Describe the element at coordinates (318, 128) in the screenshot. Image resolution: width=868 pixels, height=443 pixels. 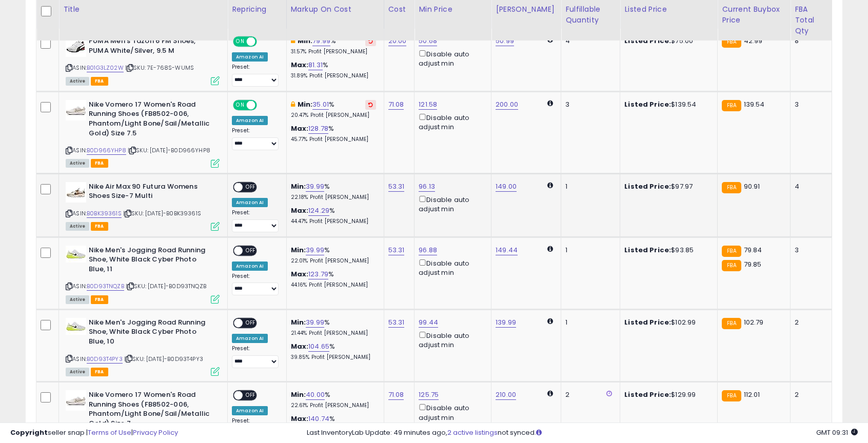
I see `a: 128.78` at that location.